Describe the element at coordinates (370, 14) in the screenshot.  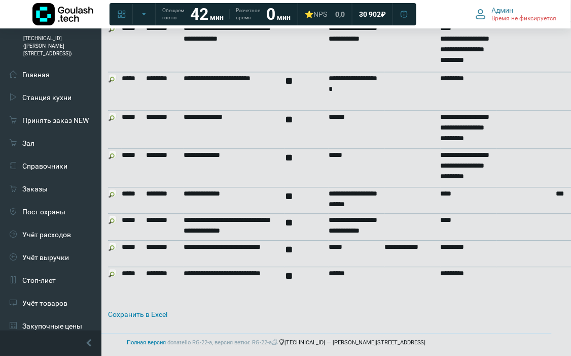
I see `span: 30 902` at that location.